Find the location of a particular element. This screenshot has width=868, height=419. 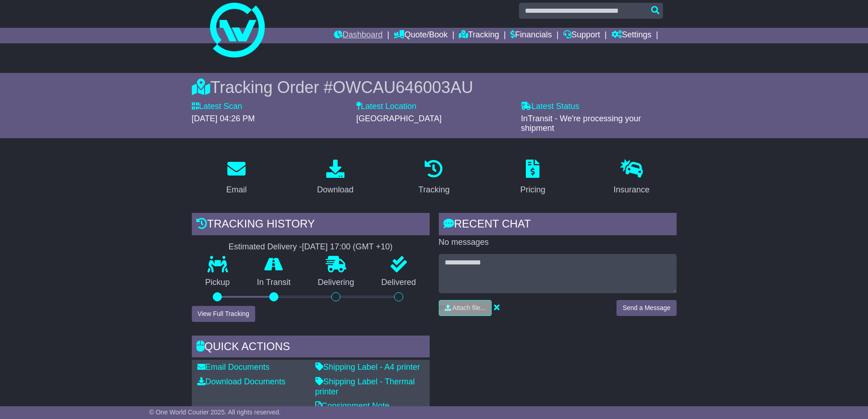

div: Tracking is located at coordinates (434, 190).